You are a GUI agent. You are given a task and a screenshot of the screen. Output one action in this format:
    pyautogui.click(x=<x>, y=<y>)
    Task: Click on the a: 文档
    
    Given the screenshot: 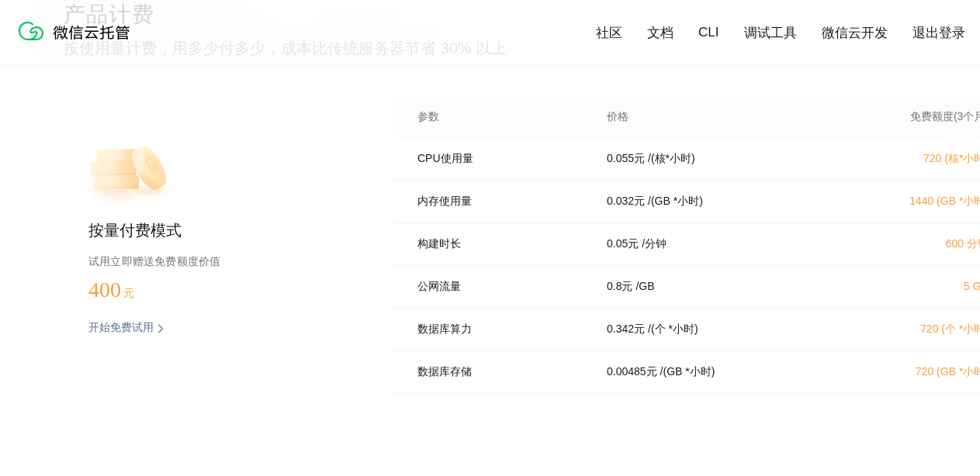 What is the action you would take?
    pyautogui.click(x=660, y=32)
    